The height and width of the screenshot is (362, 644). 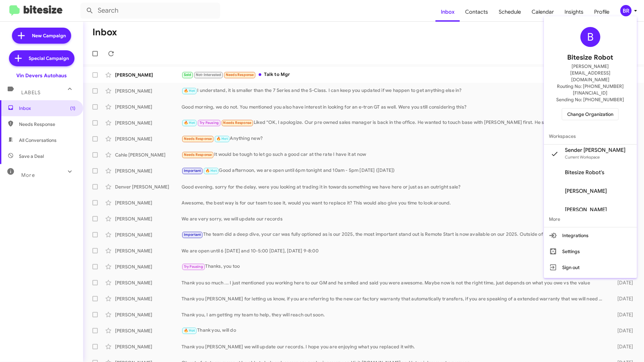 I want to click on span: Change Organization, so click(x=590, y=114).